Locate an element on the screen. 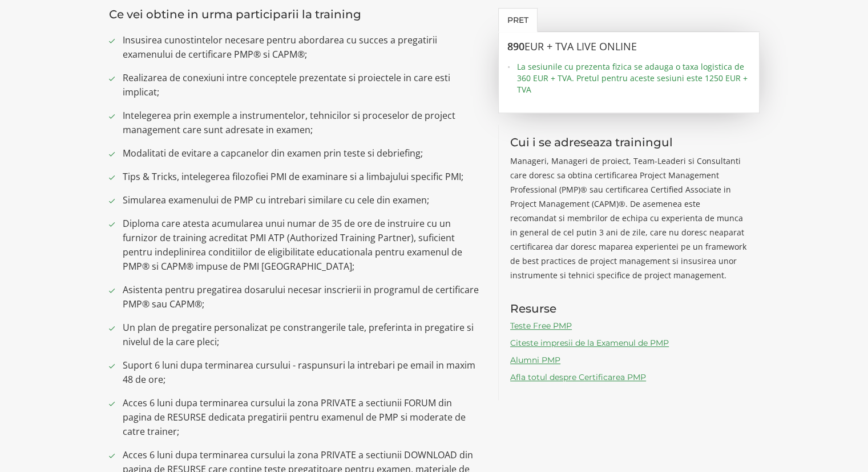  h3: Resurse is located at coordinates (629, 308).